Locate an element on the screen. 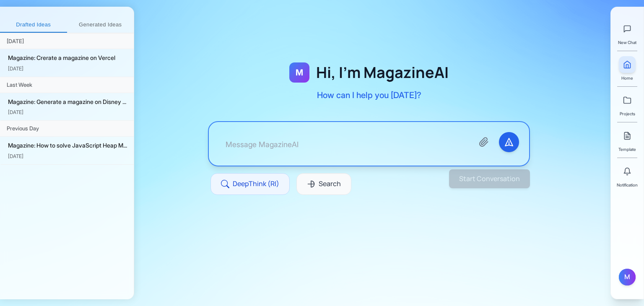  div: Magazine: Generate a magazine on Disney ... is located at coordinates (68, 102).